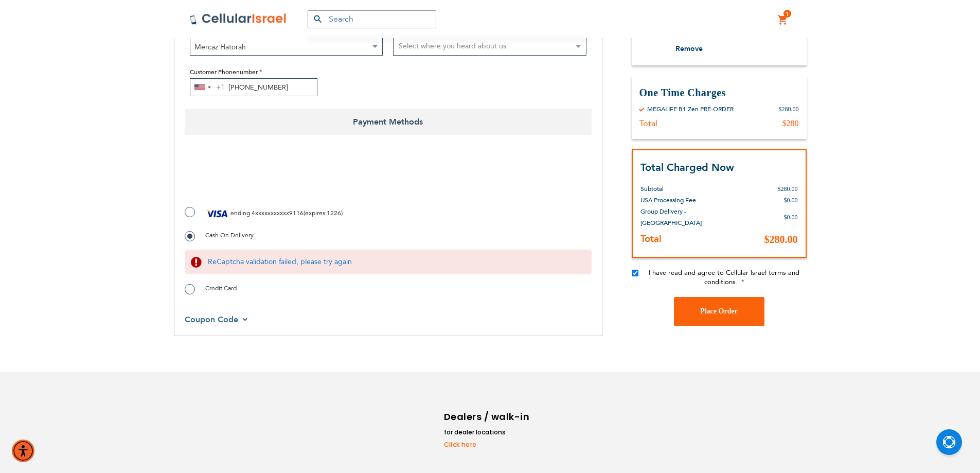  Describe the element at coordinates (221, 288) in the screenshot. I see `span: Credit Card` at that location.